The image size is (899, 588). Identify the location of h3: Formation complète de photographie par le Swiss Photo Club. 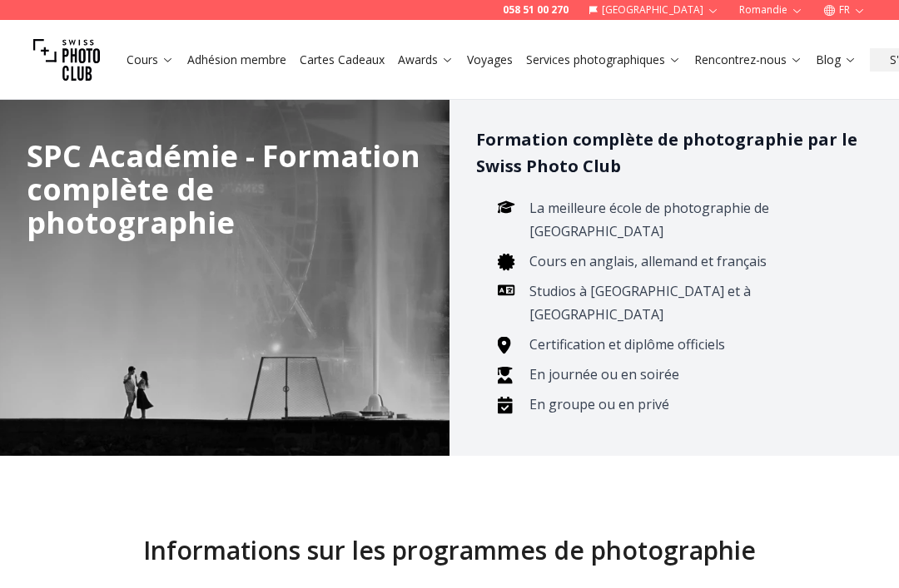
(674, 153).